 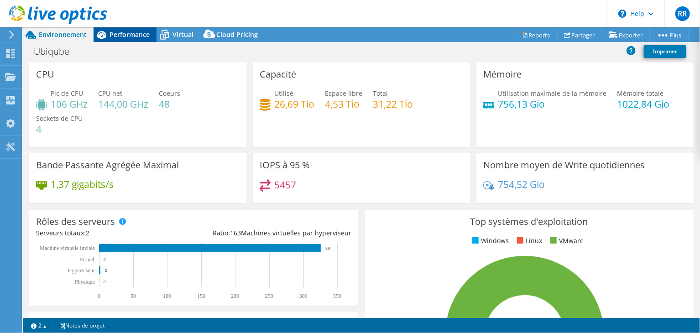 What do you see at coordinates (552, 104) in the screenshot?
I see `h4: 756,13 Gio` at bounding box center [552, 104].